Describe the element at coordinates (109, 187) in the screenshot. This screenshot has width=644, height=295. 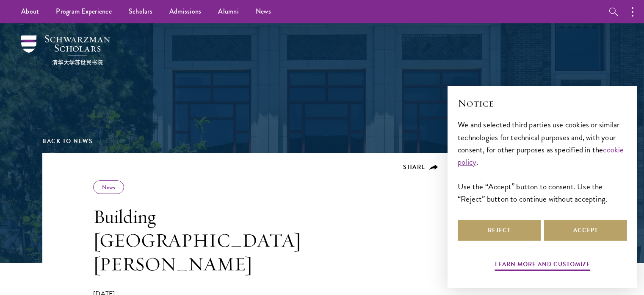
I see `a: News` at that location.